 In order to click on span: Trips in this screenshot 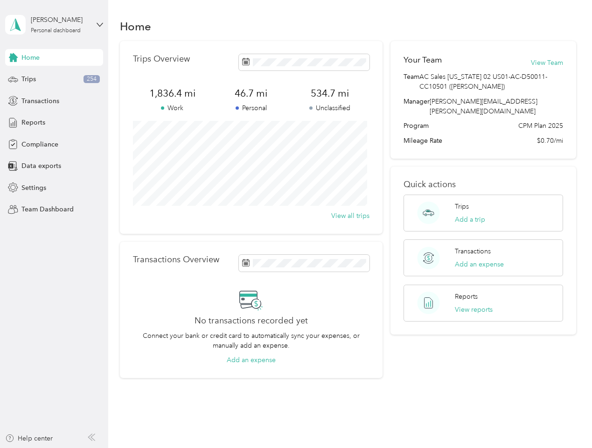, I will do `click(28, 79)`.